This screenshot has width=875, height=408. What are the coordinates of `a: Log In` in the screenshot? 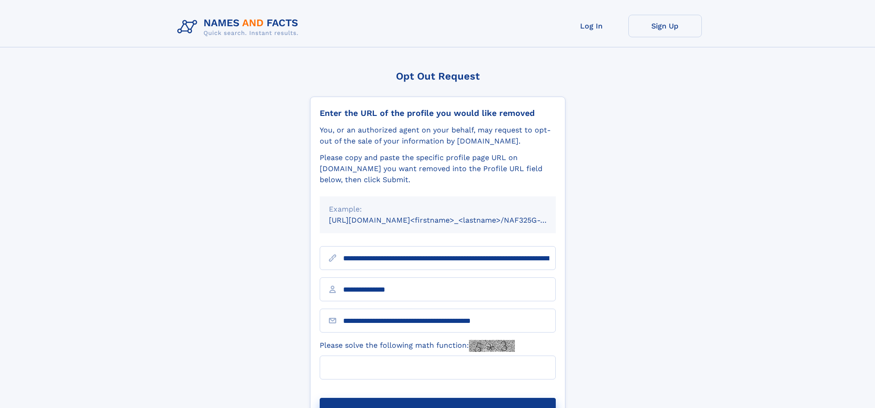 It's located at (592, 26).